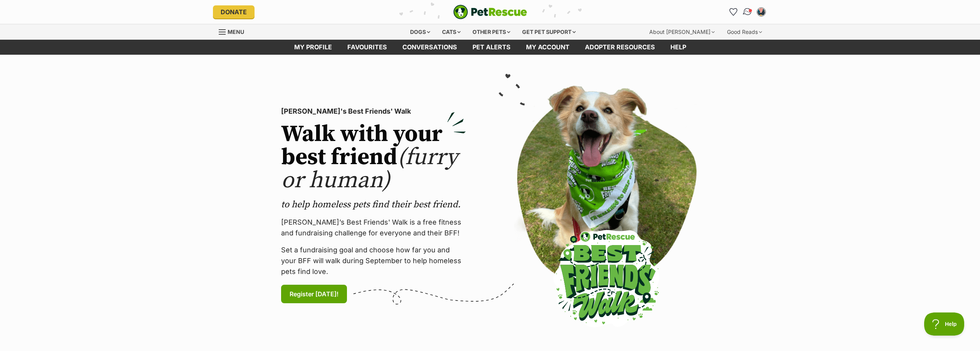  What do you see at coordinates (547, 47) in the screenshot?
I see `a: My account` at bounding box center [547, 47].